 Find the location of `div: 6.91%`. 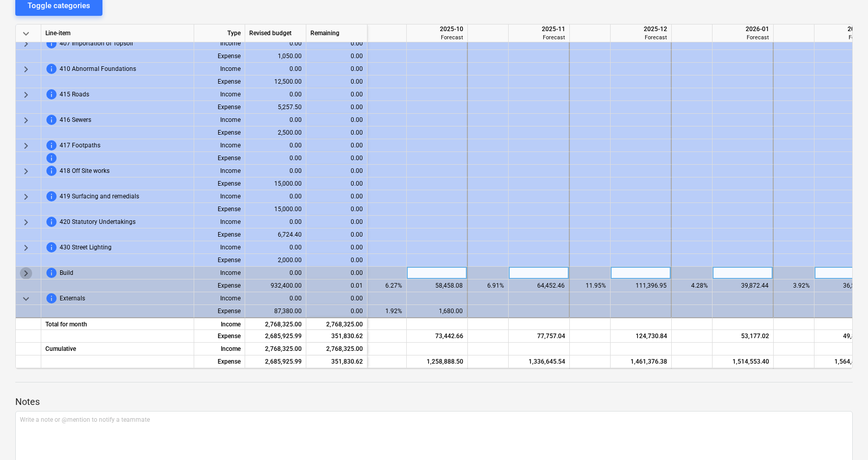

div: 6.91% is located at coordinates (488, 285).